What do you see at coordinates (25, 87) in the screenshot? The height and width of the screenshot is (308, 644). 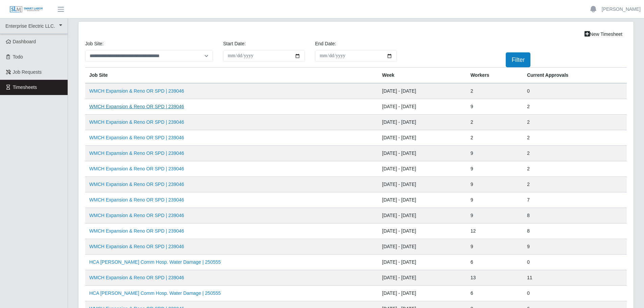 I see `span: Timesheets` at bounding box center [25, 87].